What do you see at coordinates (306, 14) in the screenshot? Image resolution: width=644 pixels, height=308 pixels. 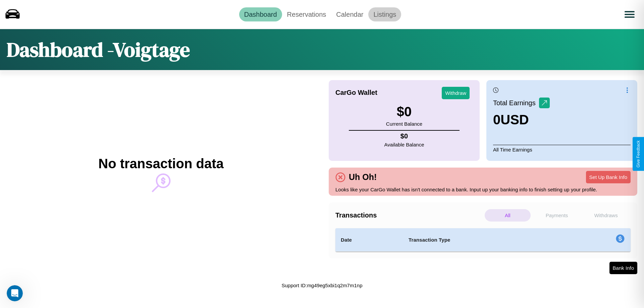 I see `a: Reservations` at bounding box center [306, 14].